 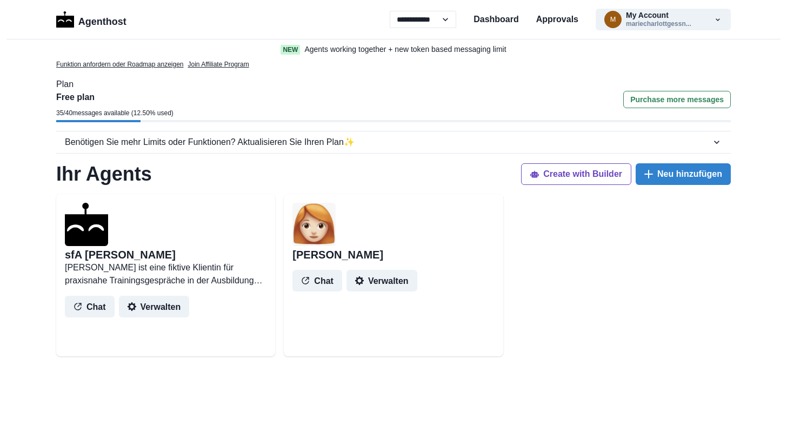 I want to click on button: Benötigen Sie mehr Limits oder Funktionen? Aktualisieren Sie Ihren Plan✨, so click(x=394, y=142).